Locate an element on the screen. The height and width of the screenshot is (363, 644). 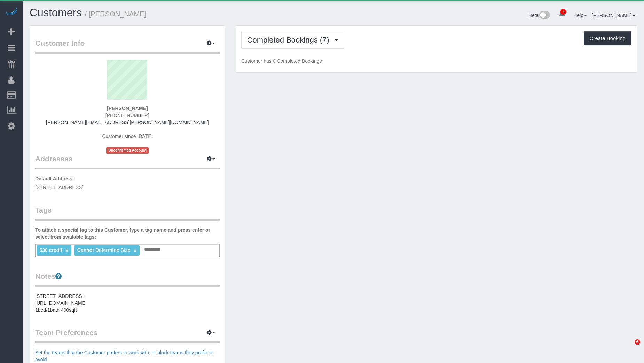
span: 6 is located at coordinates (637, 342).